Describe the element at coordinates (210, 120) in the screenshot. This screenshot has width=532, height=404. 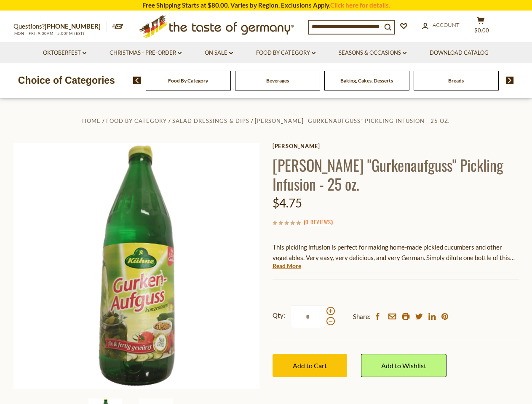
I see `span: Salad Dressings & Dips` at that location.